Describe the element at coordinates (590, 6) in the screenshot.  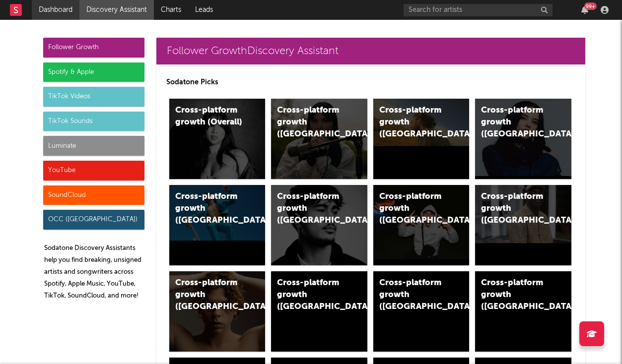
I see `div: 99 +` at that location.